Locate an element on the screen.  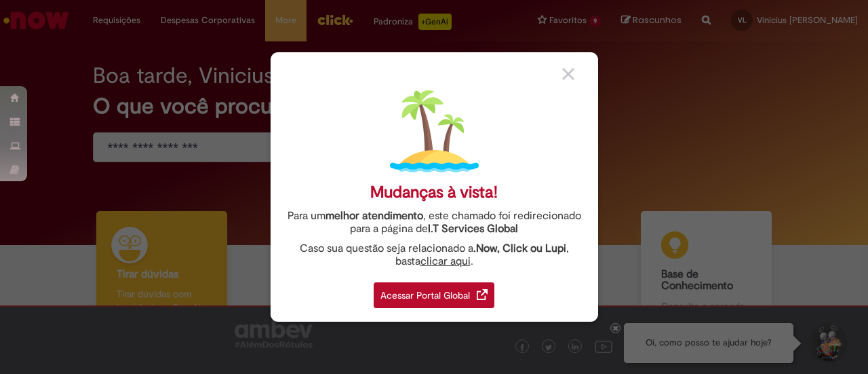
a: I.T Services Global is located at coordinates (473, 225).